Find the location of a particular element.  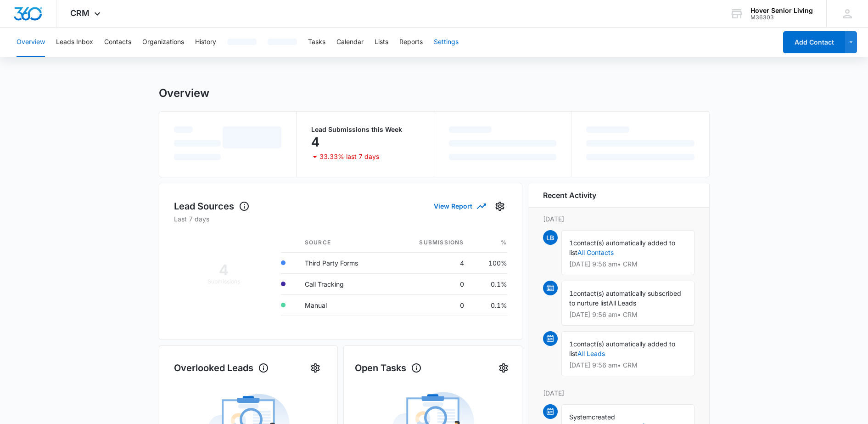

td: Manual is located at coordinates (344, 305).